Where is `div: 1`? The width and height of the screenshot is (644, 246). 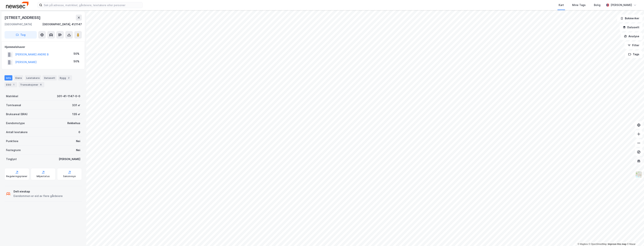 div: 1 is located at coordinates (14, 85).